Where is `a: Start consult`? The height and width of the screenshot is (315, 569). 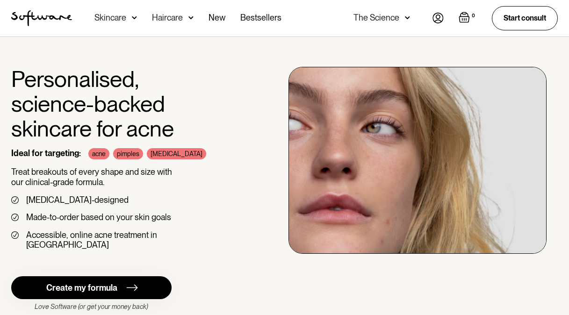 a: Start consult is located at coordinates (525, 18).